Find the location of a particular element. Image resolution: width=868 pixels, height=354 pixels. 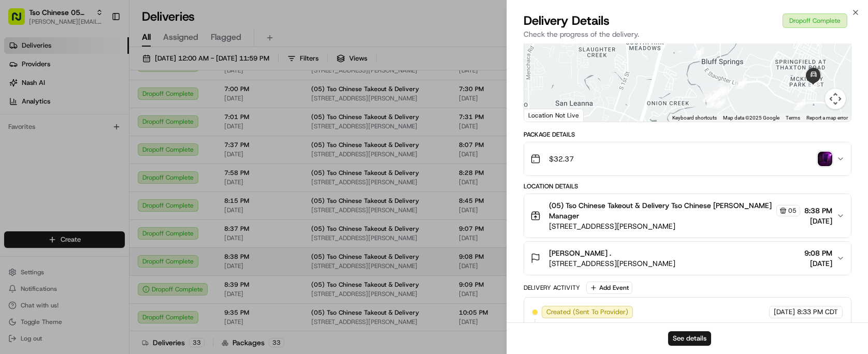

input: Clear is located at coordinates (99, 72).